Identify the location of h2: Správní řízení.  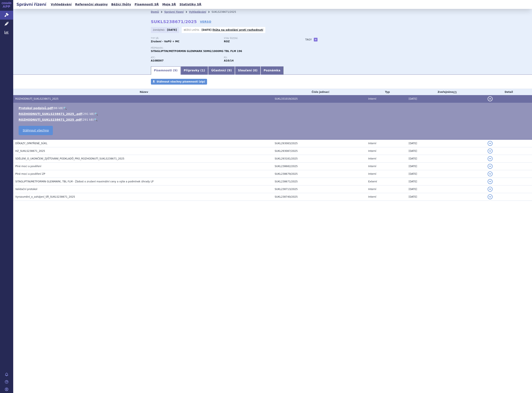
(32, 4).